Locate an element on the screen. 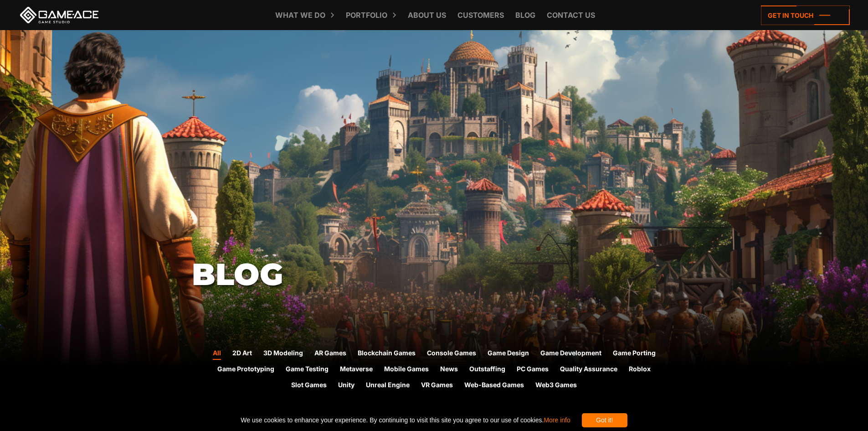 This screenshot has width=868, height=431. a: Get in touch is located at coordinates (805, 15).